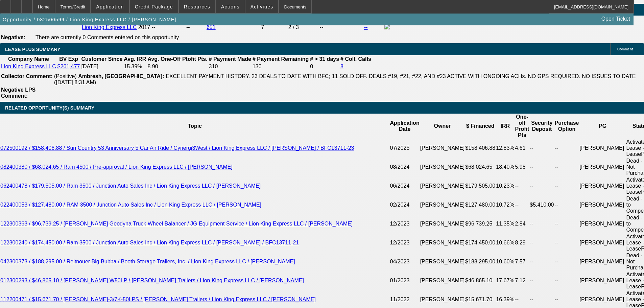 The image size is (644, 308). What do you see at coordinates (405, 281) in the screenshot?
I see `td: 01/2023` at bounding box center [405, 281].